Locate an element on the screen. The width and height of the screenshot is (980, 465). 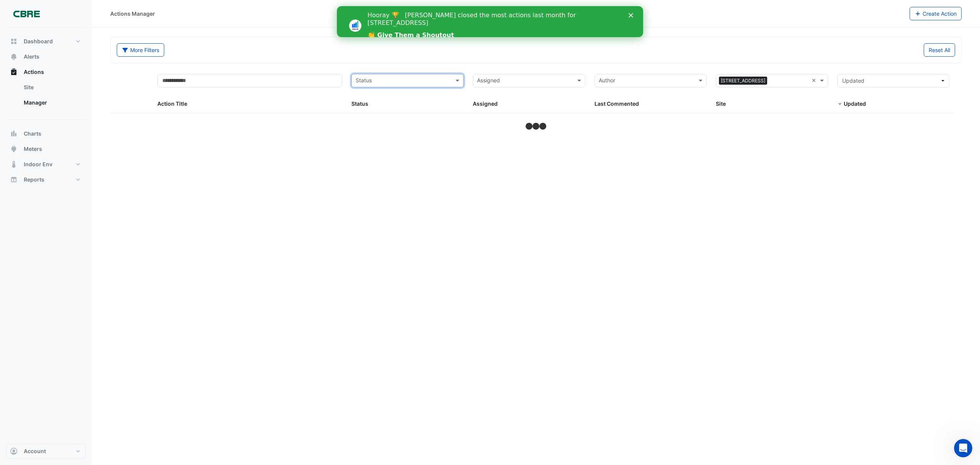
div: Close is located at coordinates (295, 9).